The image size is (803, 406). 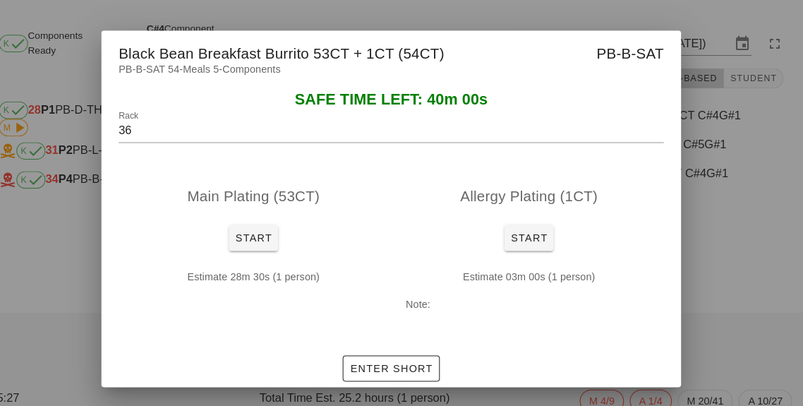 What do you see at coordinates (402, 50) in the screenshot?
I see `div: Black Bean Breakfast Burrito 53CT + 1CT (54CT)` at bounding box center [402, 50].